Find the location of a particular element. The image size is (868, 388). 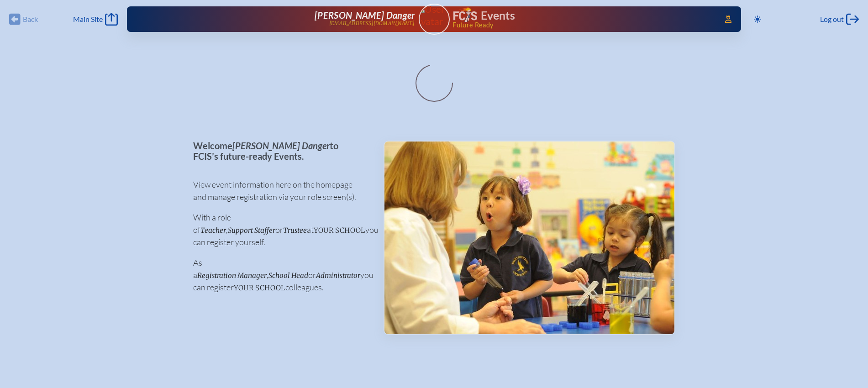

span: Administrator is located at coordinates (338, 275).